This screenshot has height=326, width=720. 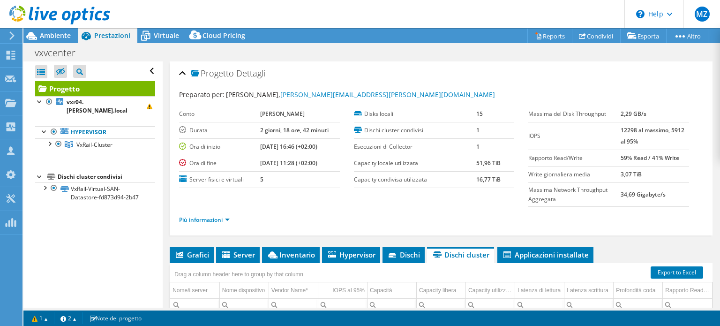 I want to click on td: Capacity libera Column, so click(x=441, y=290).